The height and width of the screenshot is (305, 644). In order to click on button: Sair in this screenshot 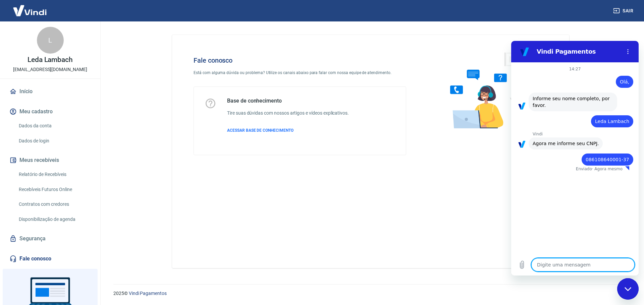, I will do `click(624, 11)`.